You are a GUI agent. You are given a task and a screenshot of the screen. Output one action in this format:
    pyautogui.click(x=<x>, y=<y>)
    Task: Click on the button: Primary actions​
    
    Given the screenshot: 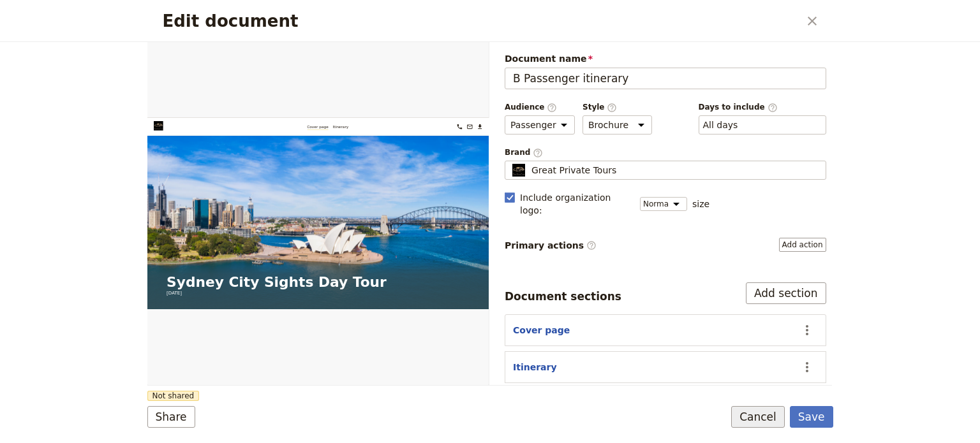 What is the action you would take?
    pyautogui.click(x=803, y=245)
    